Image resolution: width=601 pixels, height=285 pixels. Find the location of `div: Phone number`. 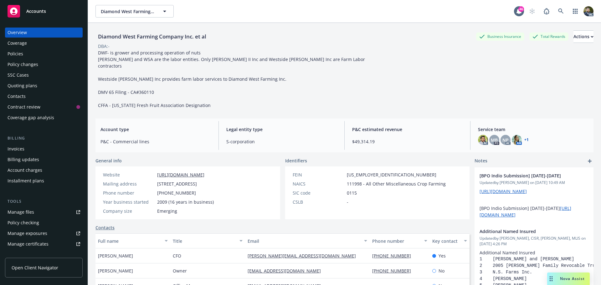

div: Phone number is located at coordinates (129, 193).